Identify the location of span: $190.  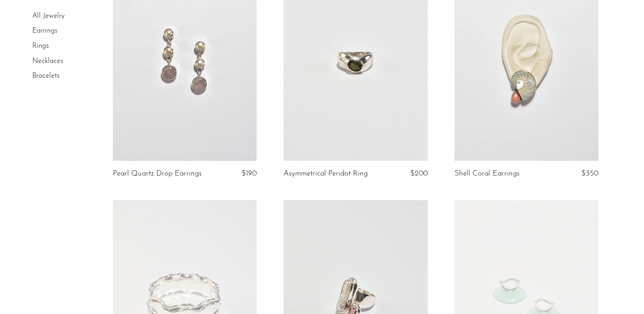
(249, 174).